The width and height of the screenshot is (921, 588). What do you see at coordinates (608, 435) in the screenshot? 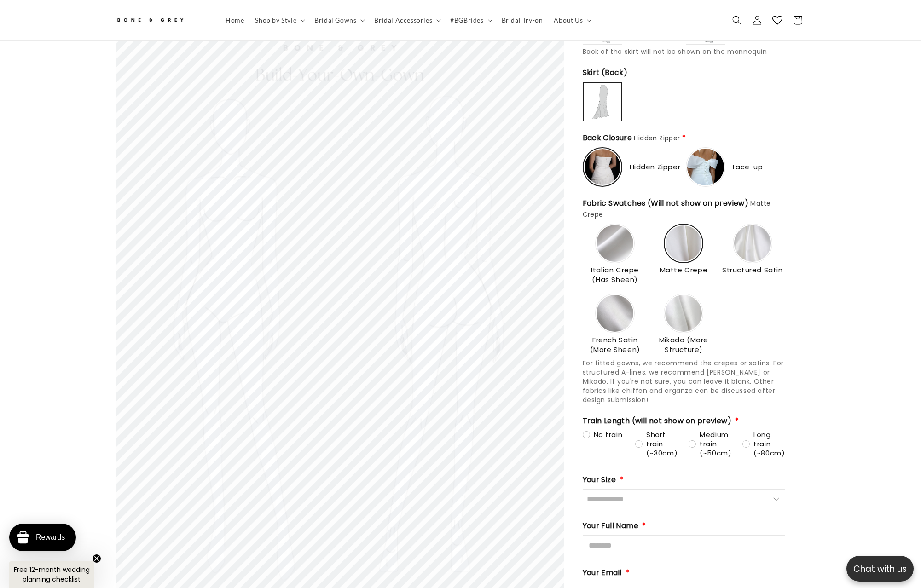
I see `span: No train` at bounding box center [608, 435].